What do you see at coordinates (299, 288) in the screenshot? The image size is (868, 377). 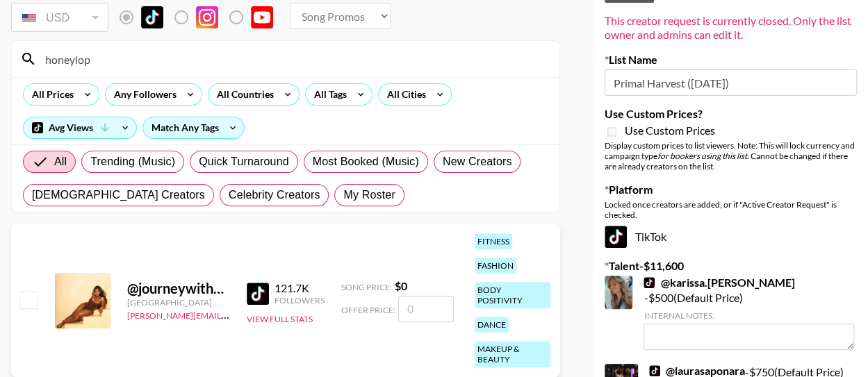 I see `div: 121.7K` at bounding box center [299, 288].